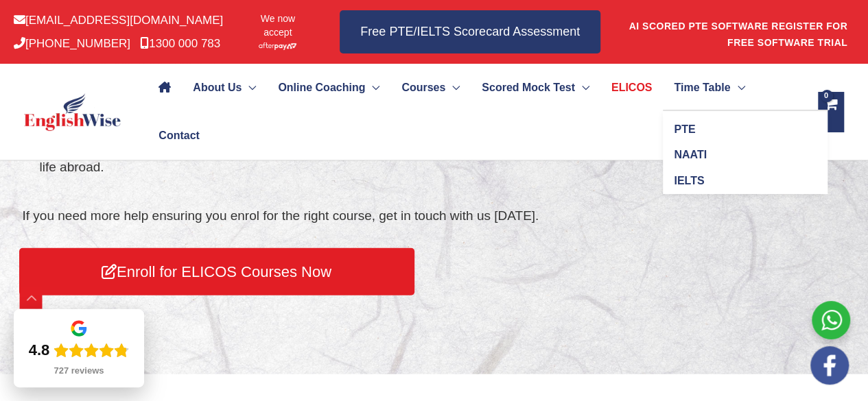  What do you see at coordinates (431, 88) in the screenshot?
I see `a: CoursesMenu Toggle` at bounding box center [431, 88].